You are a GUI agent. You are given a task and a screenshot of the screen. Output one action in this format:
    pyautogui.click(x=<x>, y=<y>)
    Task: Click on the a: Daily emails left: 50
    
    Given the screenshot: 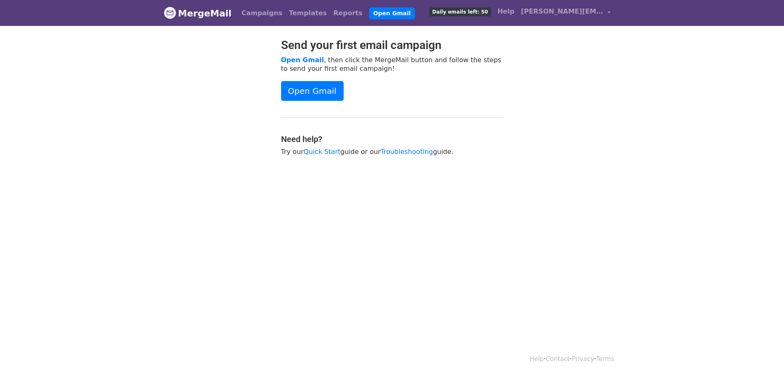 What is the action you would take?
    pyautogui.click(x=460, y=12)
    